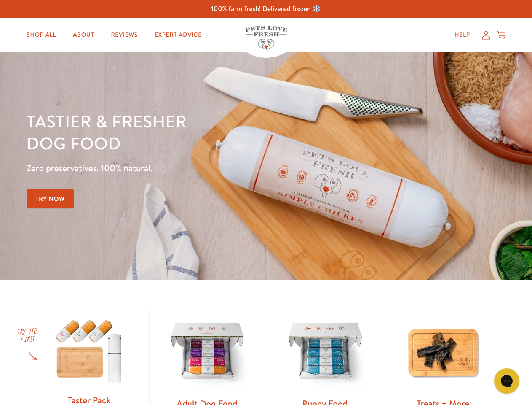 This screenshot has height=405, width=532. What do you see at coordinates (41, 35) in the screenshot?
I see `a: Shop All` at bounding box center [41, 35].